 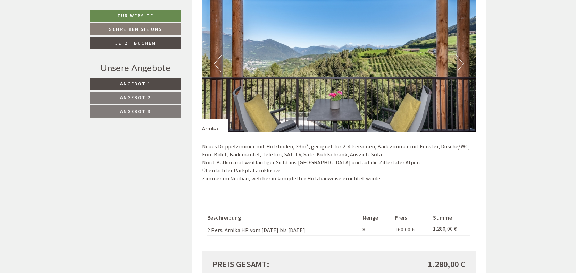 What do you see at coordinates (136, 112) in the screenshot?
I see `span: Angebot 3` at bounding box center [136, 112].